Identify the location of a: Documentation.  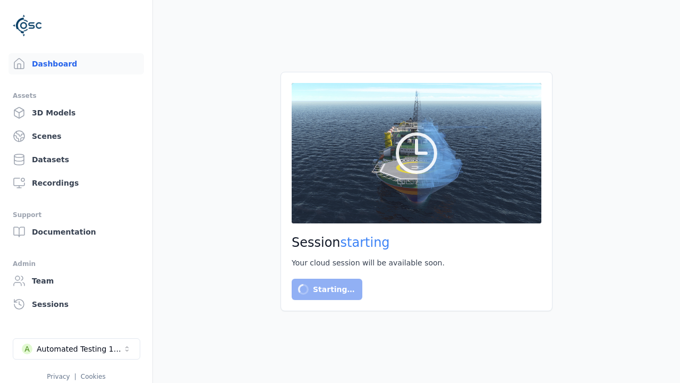
(76, 232).